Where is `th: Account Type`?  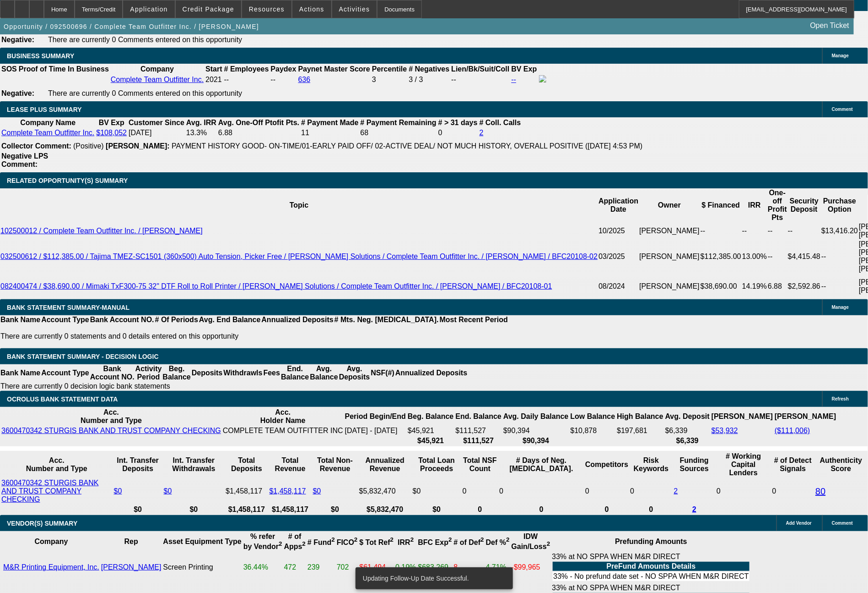
th: Account Type is located at coordinates (65, 373).